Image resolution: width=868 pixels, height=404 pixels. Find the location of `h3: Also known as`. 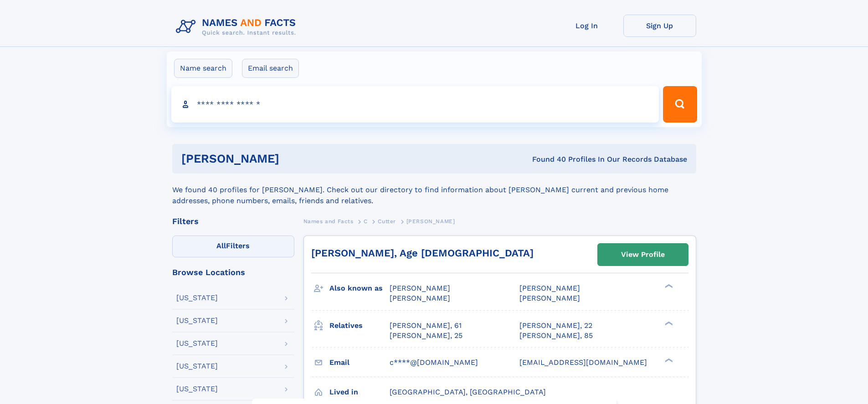

h3: Also known as is located at coordinates (360, 288).